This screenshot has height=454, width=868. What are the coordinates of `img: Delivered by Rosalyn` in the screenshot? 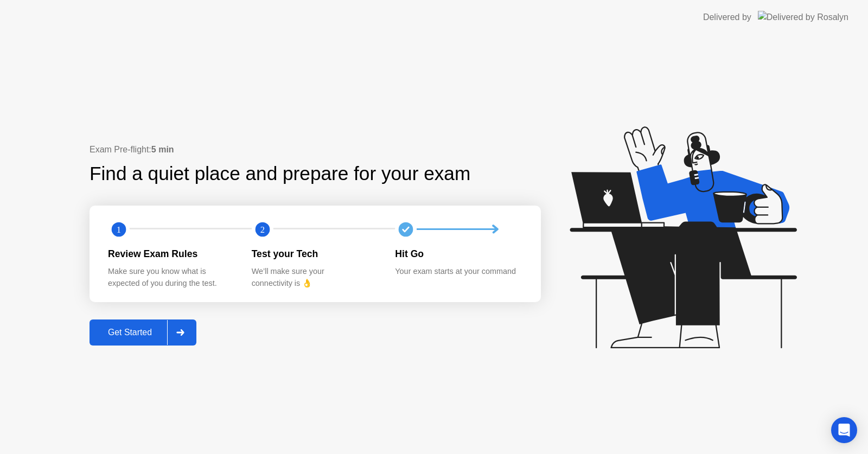 It's located at (803, 16).